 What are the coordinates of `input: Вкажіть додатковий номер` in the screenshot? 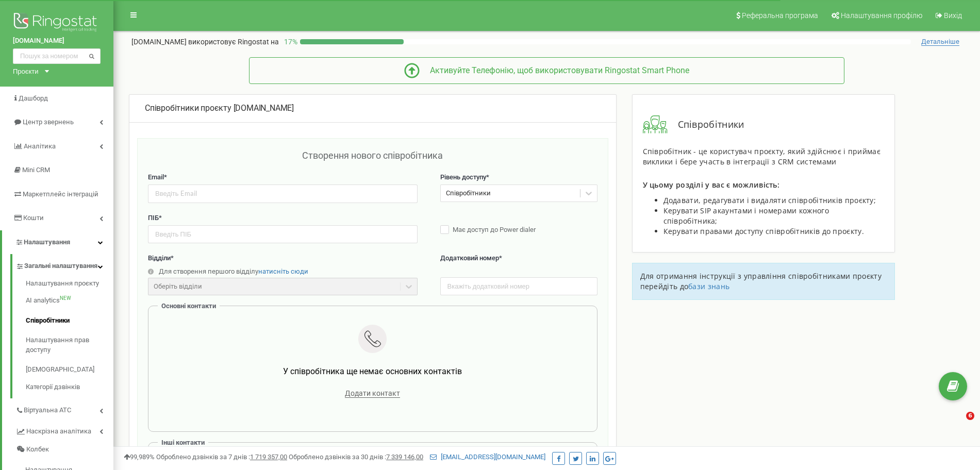 It's located at (518, 286).